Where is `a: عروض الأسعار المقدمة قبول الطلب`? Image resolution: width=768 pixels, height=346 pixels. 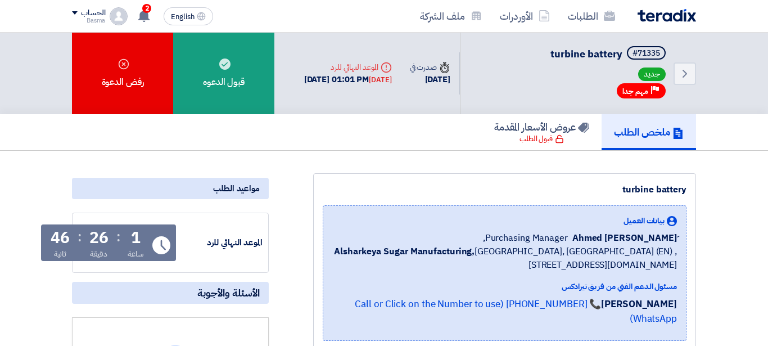 a: عروض الأسعار المقدمة قبول الطلب is located at coordinates (541, 132).